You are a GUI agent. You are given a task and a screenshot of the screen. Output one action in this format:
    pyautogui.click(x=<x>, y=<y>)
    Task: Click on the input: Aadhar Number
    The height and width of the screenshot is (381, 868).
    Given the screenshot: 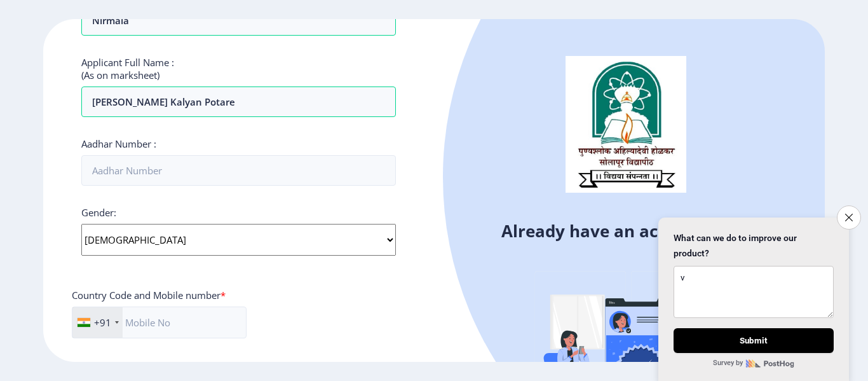 What is the action you would take?
    pyautogui.click(x=238, y=171)
    